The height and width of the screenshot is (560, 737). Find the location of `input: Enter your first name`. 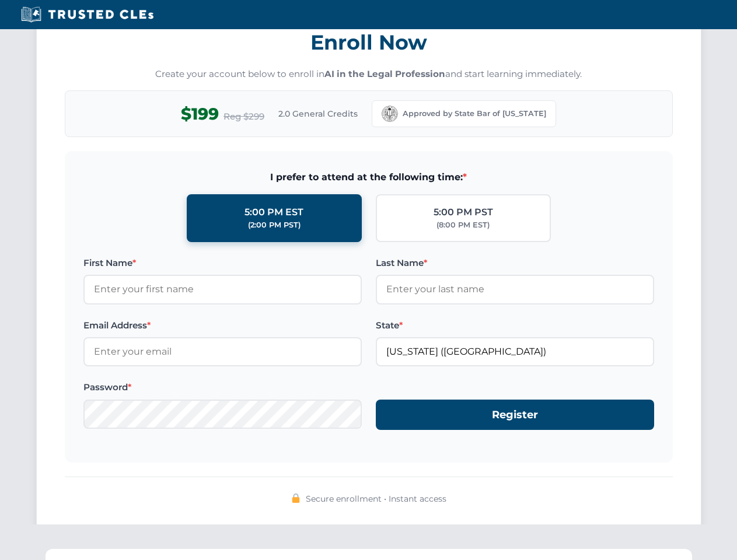

input: Enter your first name is located at coordinates (222, 290).